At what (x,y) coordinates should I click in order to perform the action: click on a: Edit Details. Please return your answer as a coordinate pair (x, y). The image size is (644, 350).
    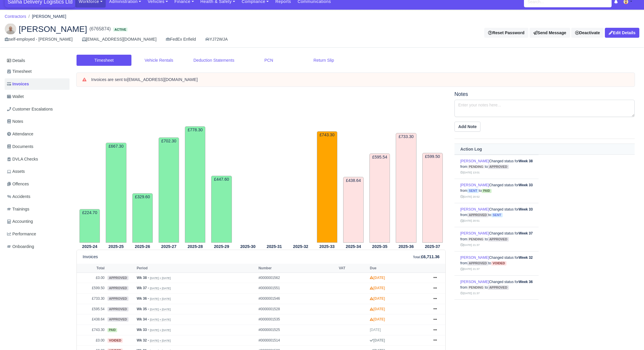
    Looking at the image, I should click on (622, 33).